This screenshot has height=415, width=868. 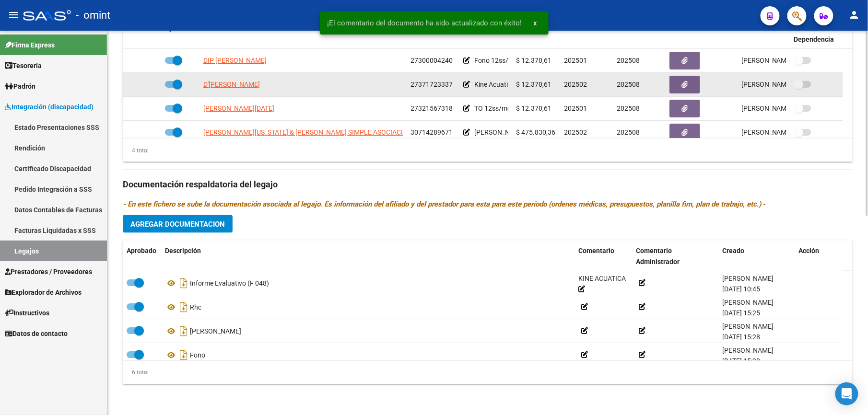 I want to click on span: Comentario, so click(x=596, y=250).